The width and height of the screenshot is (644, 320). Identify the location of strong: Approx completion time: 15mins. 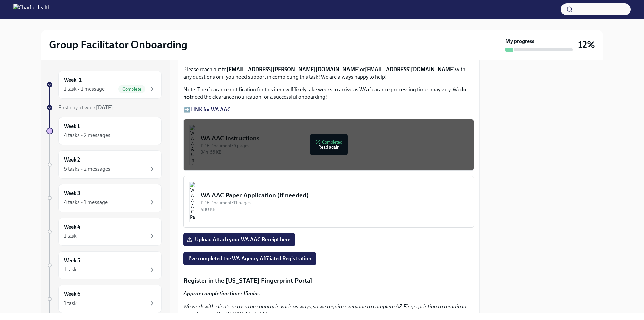
(222, 294).